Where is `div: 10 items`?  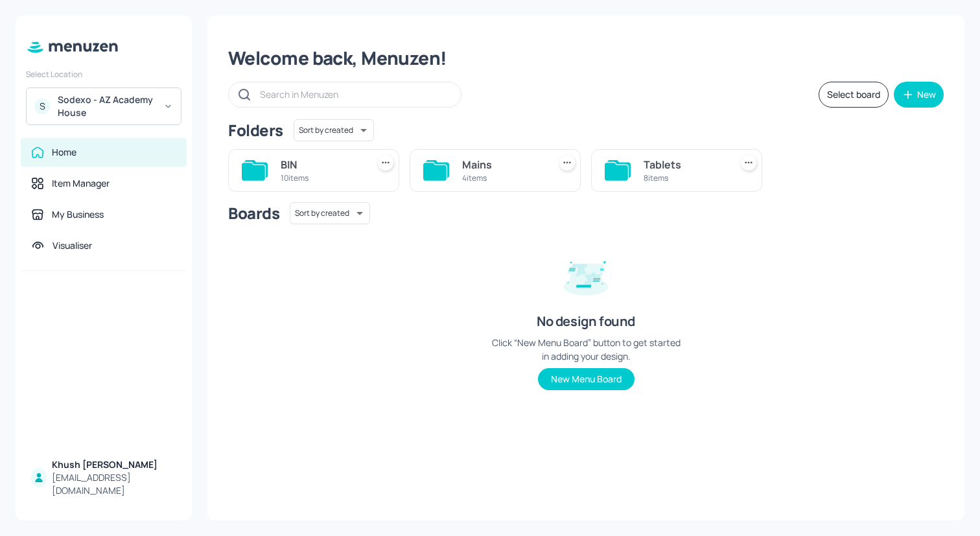 div: 10 items is located at coordinates (322, 178).